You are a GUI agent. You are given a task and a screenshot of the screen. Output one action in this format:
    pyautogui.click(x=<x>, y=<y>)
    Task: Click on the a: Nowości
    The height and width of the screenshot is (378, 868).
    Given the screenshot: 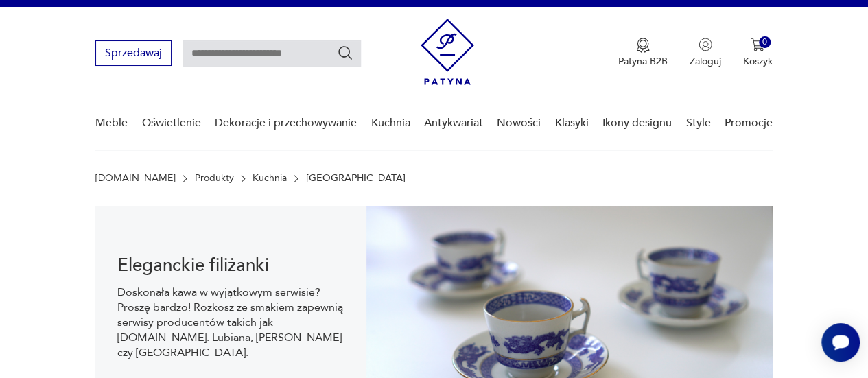 What is the action you would take?
    pyautogui.click(x=519, y=122)
    